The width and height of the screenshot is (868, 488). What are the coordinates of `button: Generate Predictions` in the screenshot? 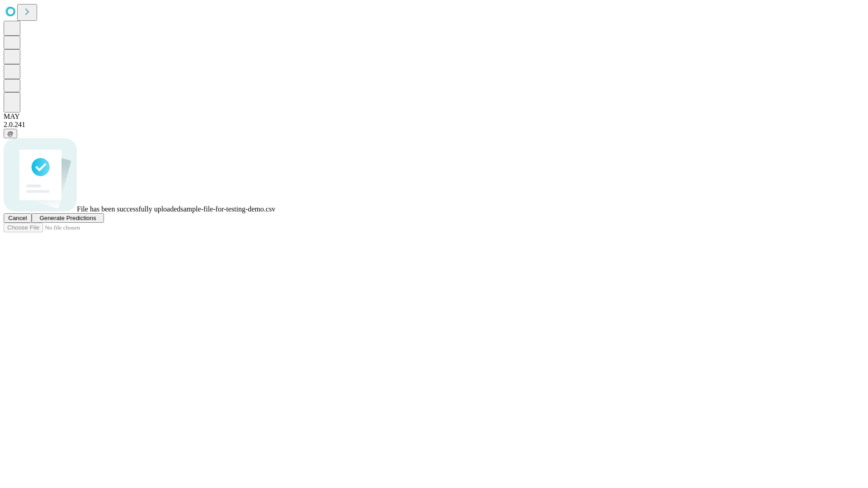 It's located at (68, 218).